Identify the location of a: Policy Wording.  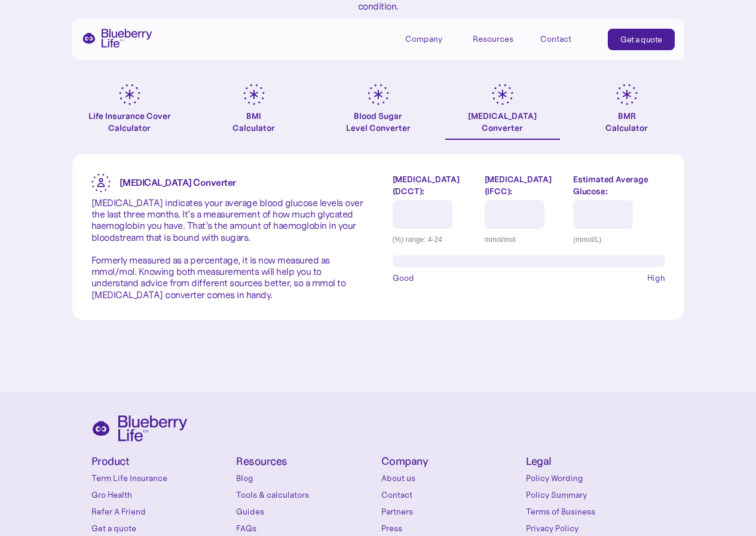
(595, 478).